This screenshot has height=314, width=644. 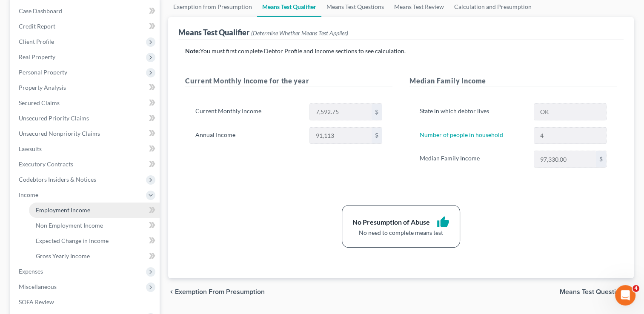 I want to click on p: You must first complete Debtor Profile and Income sections to see calculation., so click(x=401, y=51).